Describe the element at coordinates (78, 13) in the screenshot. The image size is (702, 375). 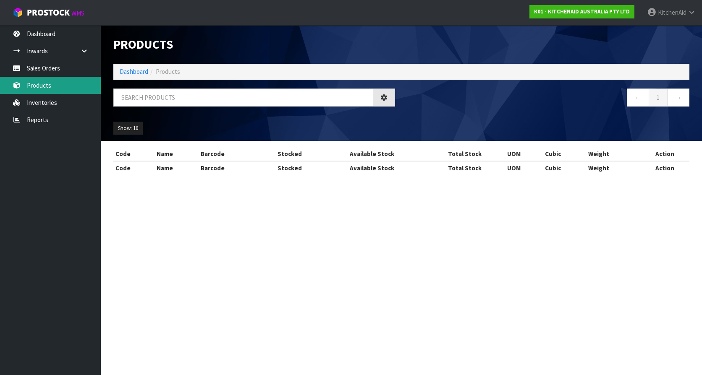
I see `small: WMS` at that location.